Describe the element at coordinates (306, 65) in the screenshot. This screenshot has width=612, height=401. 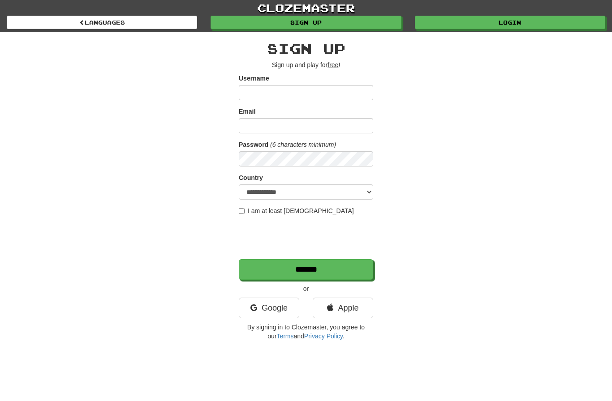
I see `p: Sign up and play for !` at that location.